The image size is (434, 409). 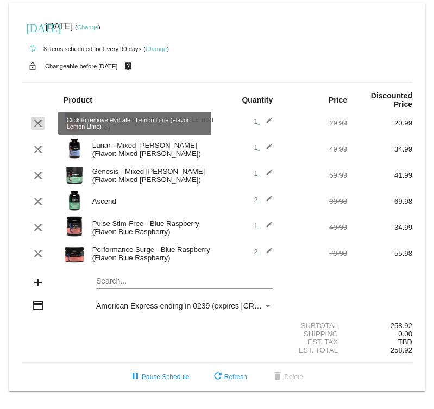 I want to click on div: 79.98, so click(x=314, y=253).